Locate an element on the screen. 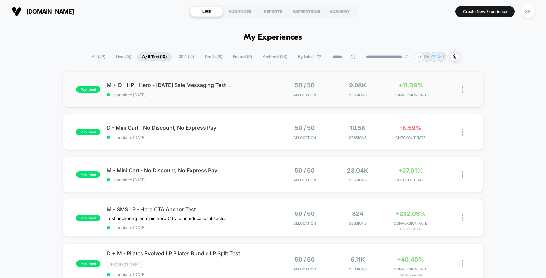 The height and width of the screenshot is (278, 546). span: M - SMS LP - Hero CTA Anchor Test is located at coordinates (190, 209).